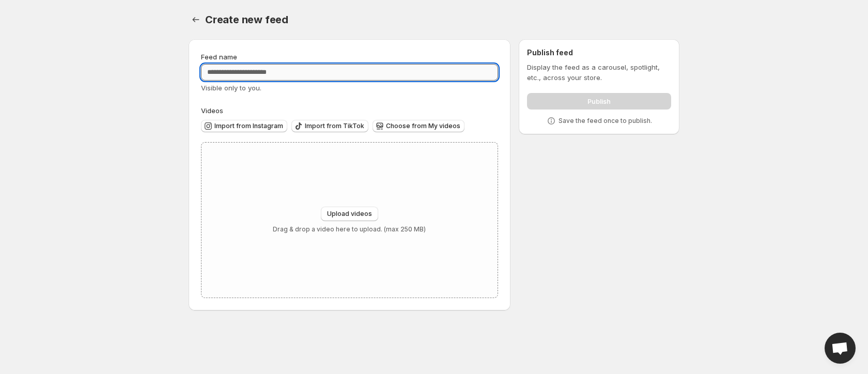 Image resolution: width=868 pixels, height=374 pixels. Describe the element at coordinates (231, 88) in the screenshot. I see `span: Visible only to you.` at that location.